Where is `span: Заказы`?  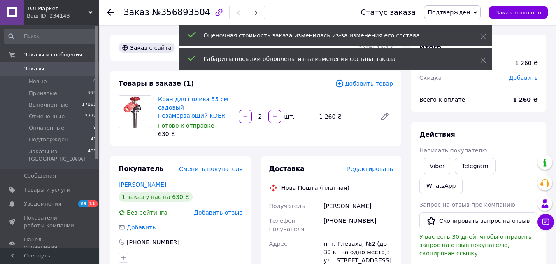 span: Заказы is located at coordinates (34, 69).